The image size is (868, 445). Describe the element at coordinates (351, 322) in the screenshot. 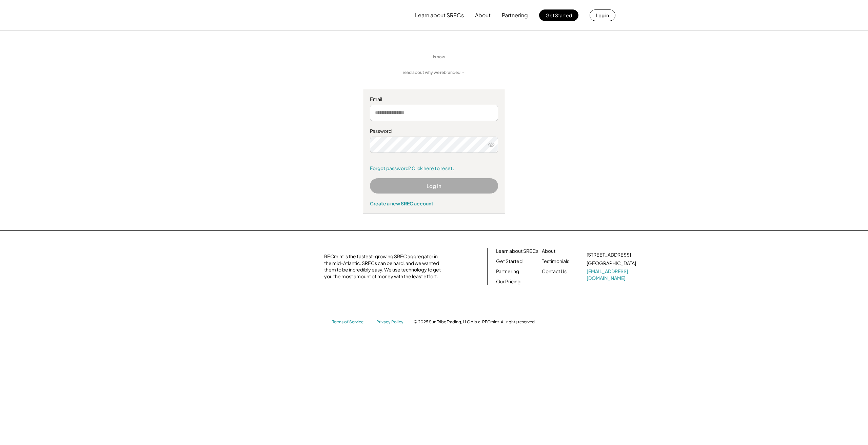

I see `a: Terms of Service` at that location.